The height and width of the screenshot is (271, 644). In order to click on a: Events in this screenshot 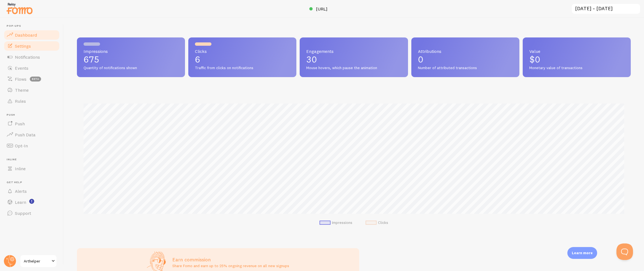, I will do `click(32, 68)`.